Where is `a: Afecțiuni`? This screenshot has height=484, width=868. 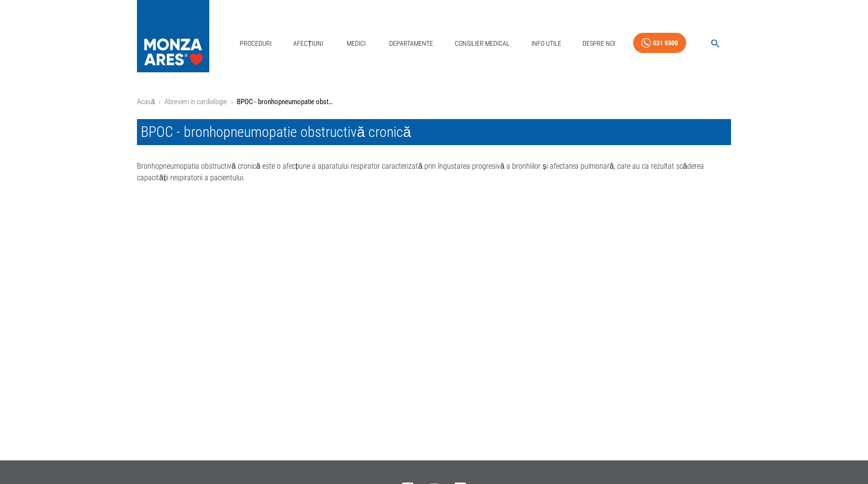
a: Afecțiuni is located at coordinates (308, 43).